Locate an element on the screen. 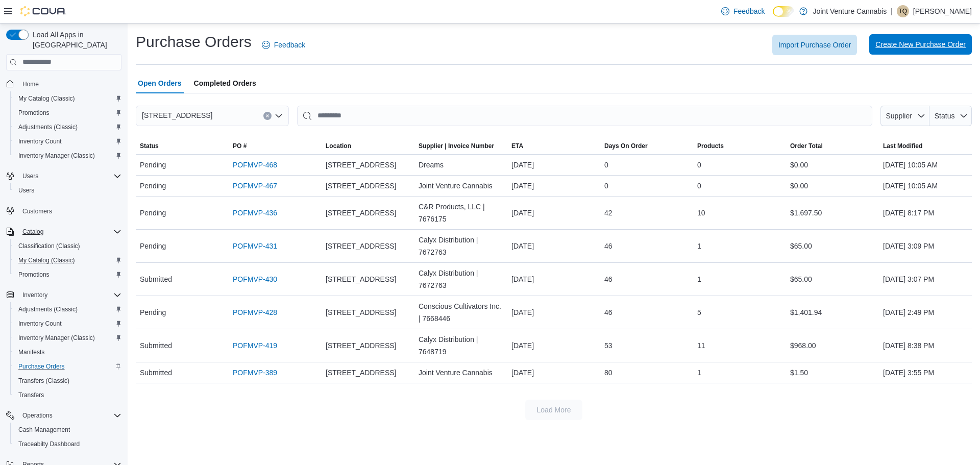 The image size is (980, 465). span: 80 is located at coordinates (609, 372).